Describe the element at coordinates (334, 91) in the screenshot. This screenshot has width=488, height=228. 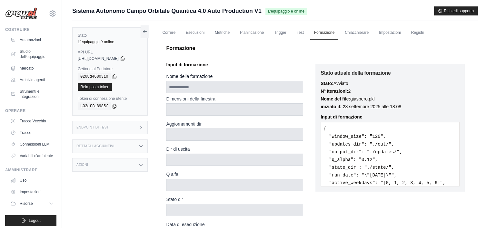
I see `strong: Nº Iterazioni:` at that location.